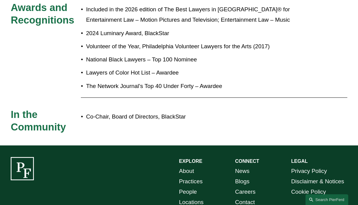 This screenshot has width=358, height=205. I want to click on p: Lawyers of Color Hot List – Awardee, so click(196, 73).